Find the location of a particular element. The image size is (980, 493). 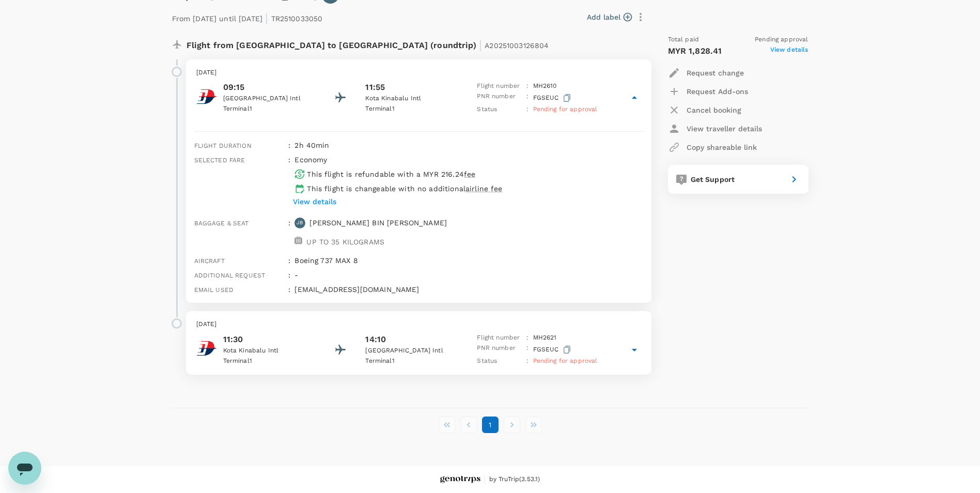

button: View traveller details is located at coordinates (715, 129).